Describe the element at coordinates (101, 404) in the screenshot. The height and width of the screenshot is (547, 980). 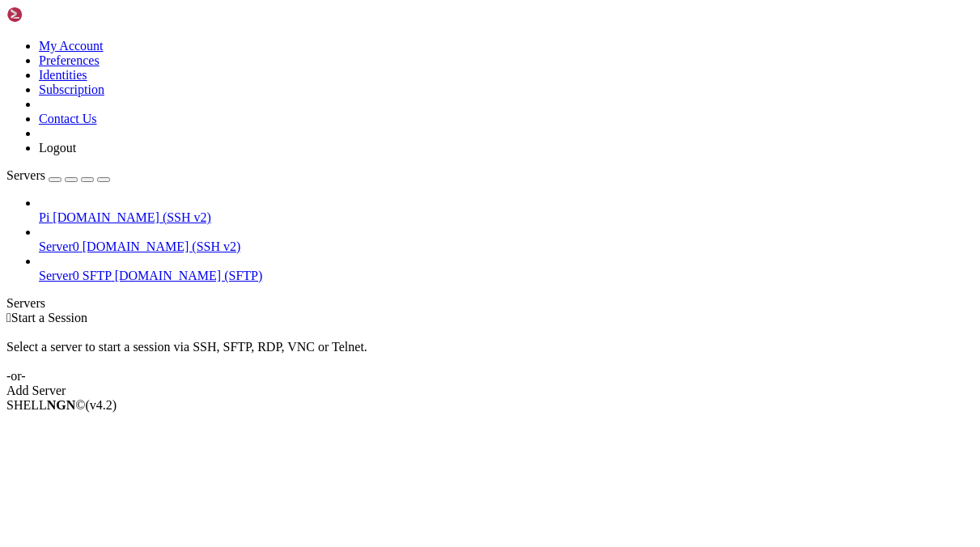
I see `span: 4.2.0` at that location.